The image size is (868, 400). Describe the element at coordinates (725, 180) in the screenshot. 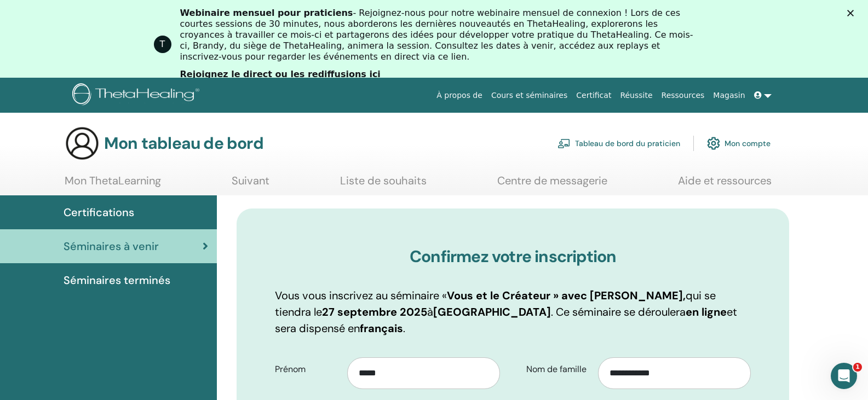

I see `font: Aide et ressources` at that location.